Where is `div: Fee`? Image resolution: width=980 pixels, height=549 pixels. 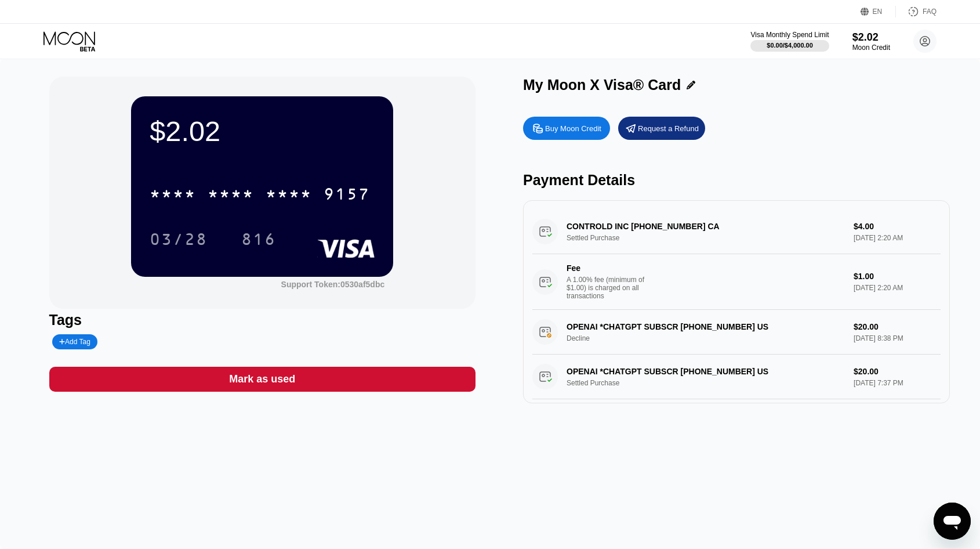
div: Fee is located at coordinates (607, 268).